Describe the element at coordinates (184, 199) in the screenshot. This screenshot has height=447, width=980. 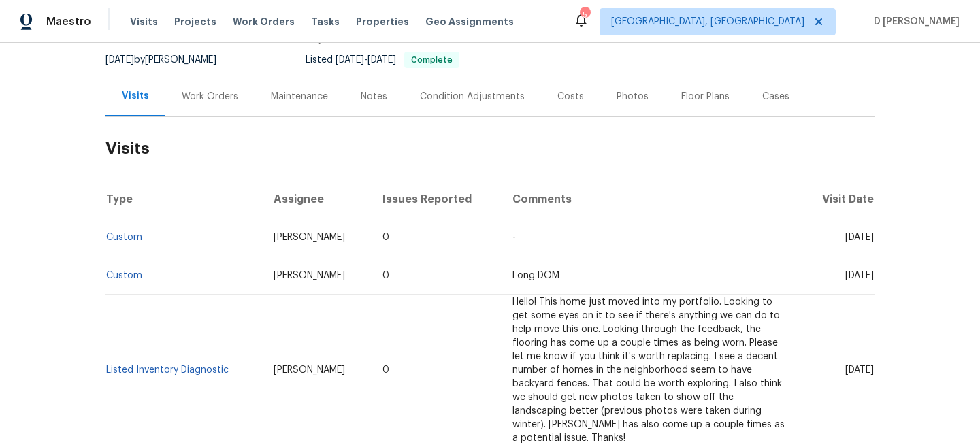
I see `th: Type` at that location.